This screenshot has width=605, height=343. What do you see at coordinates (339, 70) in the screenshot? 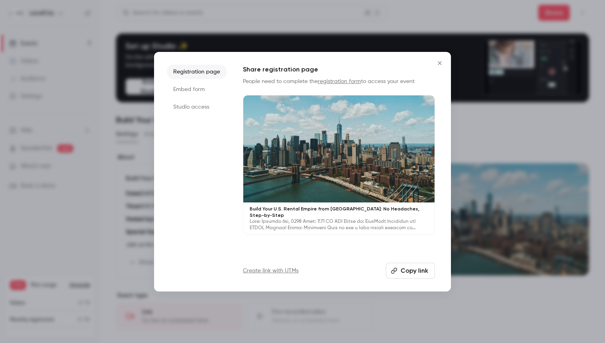
I see `h1: Share registration page` at bounding box center [339, 70].